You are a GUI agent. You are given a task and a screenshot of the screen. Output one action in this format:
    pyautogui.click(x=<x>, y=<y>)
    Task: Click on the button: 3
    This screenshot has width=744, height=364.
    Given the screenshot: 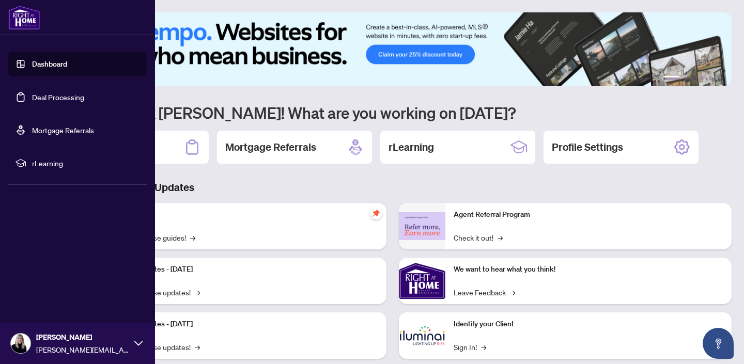 What is the action you would take?
    pyautogui.click(x=695, y=78)
    